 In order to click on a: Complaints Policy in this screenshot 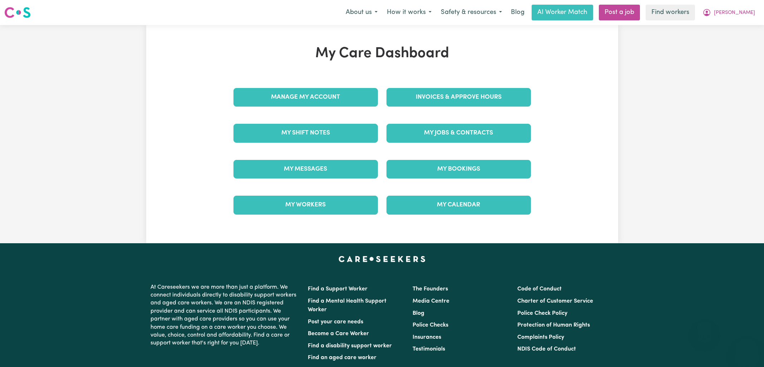, I will do `click(541, 337)`.